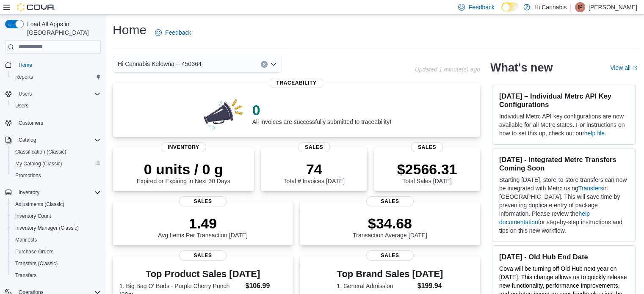 This screenshot has height=294, width=644. What do you see at coordinates (56, 77) in the screenshot?
I see `button: Reports` at bounding box center [56, 77].